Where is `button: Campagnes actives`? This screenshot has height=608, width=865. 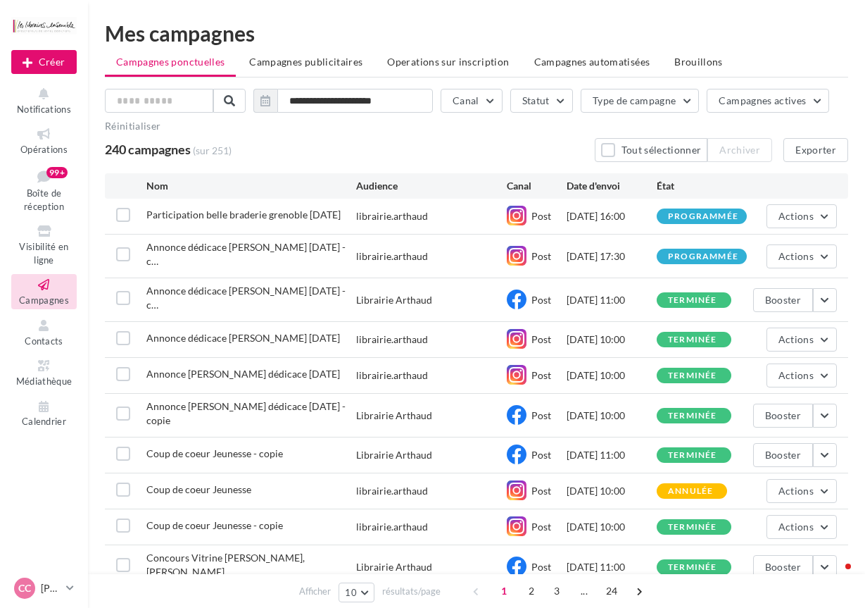
button: Campagnes actives is located at coordinates (768, 101).